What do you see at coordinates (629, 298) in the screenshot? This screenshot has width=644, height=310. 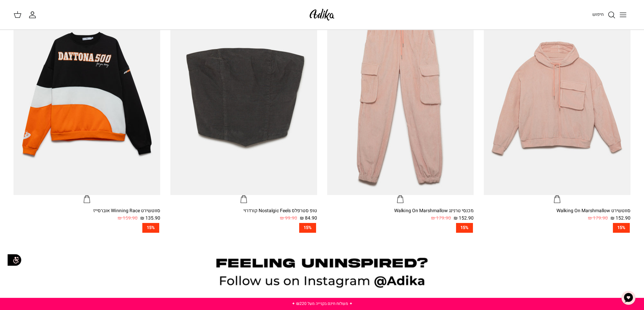 I see `button: צ'אט` at bounding box center [629, 298].